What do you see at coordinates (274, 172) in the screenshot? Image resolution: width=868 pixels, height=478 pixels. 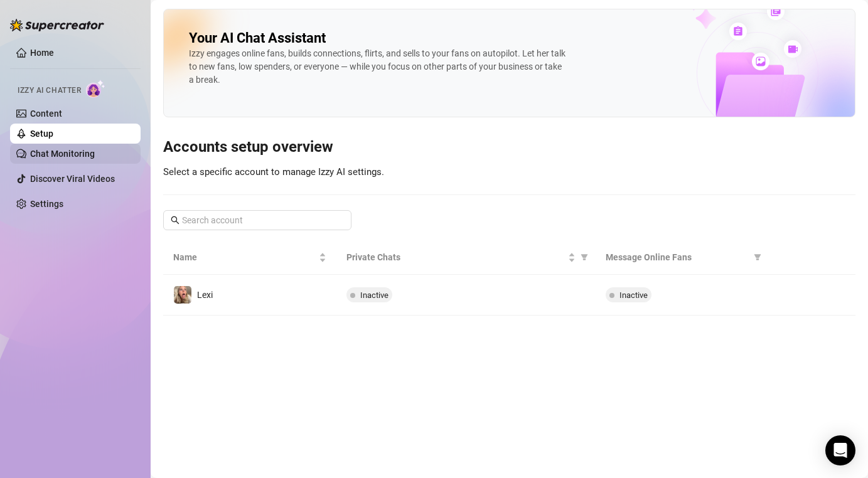 I see `span: Select a specific account to manage Izzy AI settings.` at bounding box center [274, 172].